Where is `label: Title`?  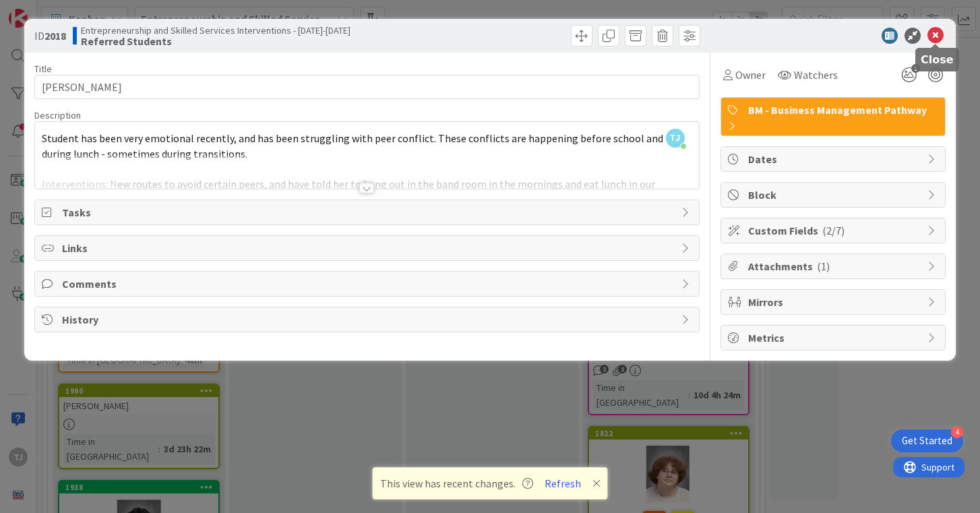
label: Title is located at coordinates (43, 69).